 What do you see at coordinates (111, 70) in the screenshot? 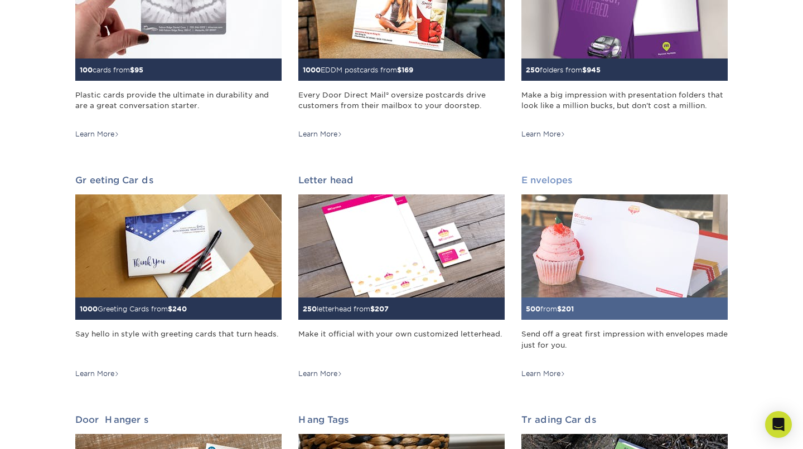
I see `small: cards from` at bounding box center [111, 70].